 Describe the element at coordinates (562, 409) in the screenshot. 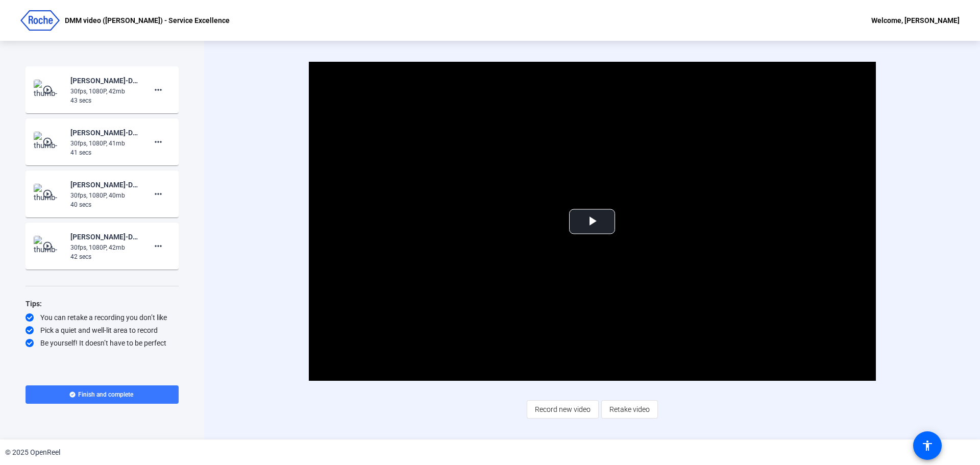

I see `button: Record new video` at that location.